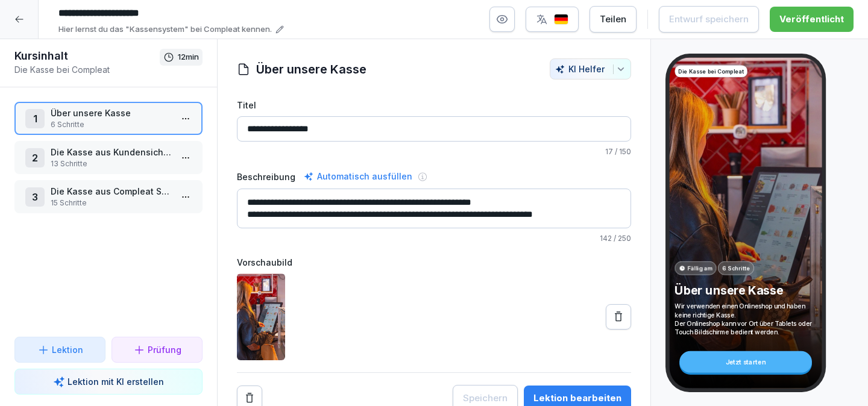 Image resolution: width=868 pixels, height=406 pixels. I want to click on div: Veröffentlicht, so click(811, 19).